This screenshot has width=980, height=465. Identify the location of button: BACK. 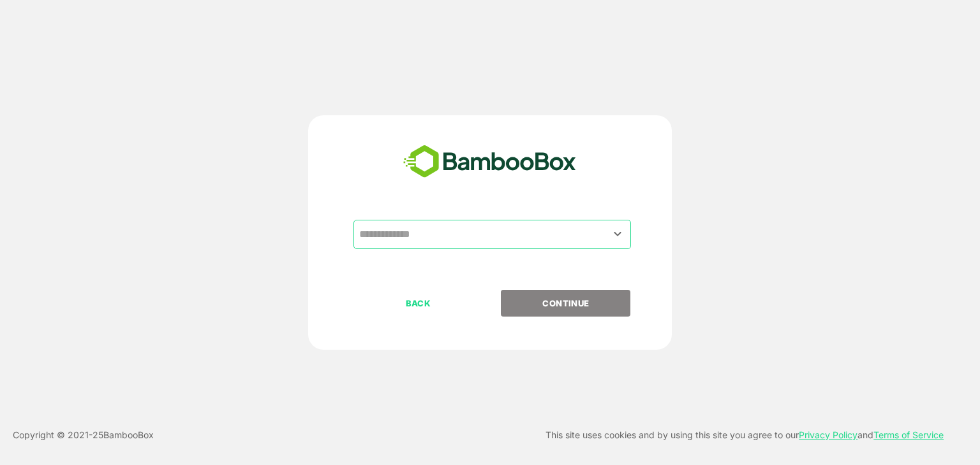
(418, 304).